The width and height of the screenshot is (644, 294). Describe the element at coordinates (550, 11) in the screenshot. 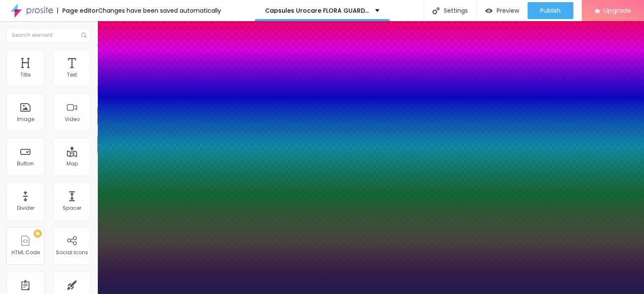

I see `button: Publish` at that location.